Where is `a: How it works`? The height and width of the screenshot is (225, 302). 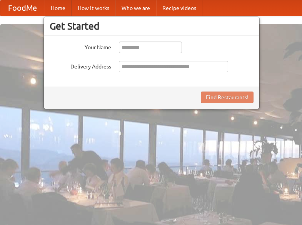
a: How it works is located at coordinates (93, 8).